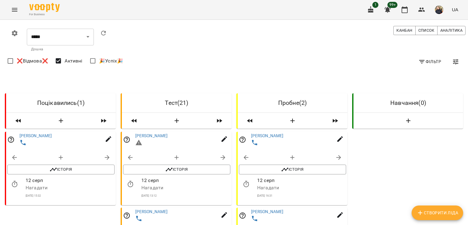 The image size is (468, 225). I want to click on button: Menu, so click(15, 10).